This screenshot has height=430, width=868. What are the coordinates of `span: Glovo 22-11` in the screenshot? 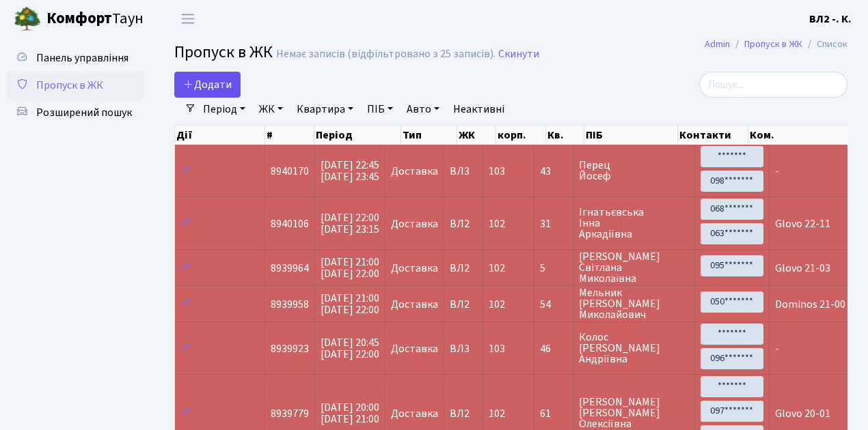 It's located at (802, 224).